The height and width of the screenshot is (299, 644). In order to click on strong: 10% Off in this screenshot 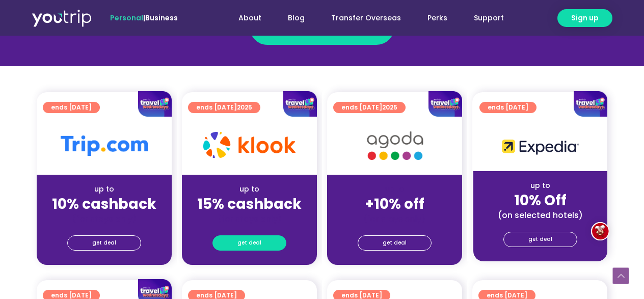, I will do `click(540, 200)`.